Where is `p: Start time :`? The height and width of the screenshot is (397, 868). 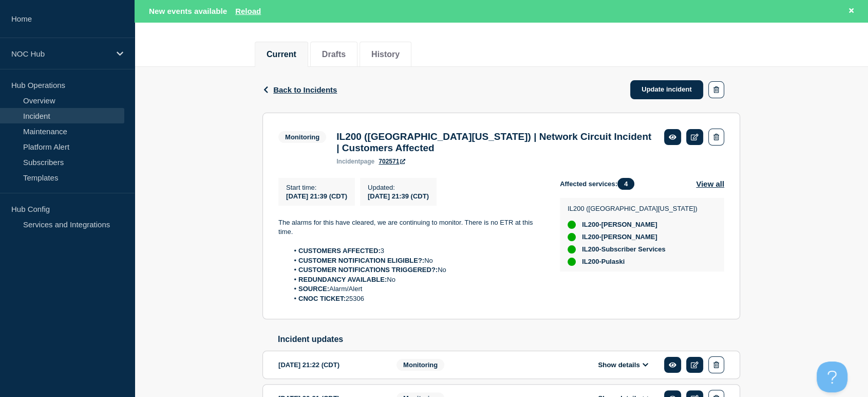 p: Start time : is located at coordinates (317, 187).